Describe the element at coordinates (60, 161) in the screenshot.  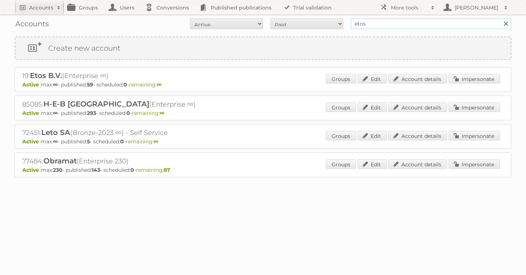
I see `span: Obramat` at that location.